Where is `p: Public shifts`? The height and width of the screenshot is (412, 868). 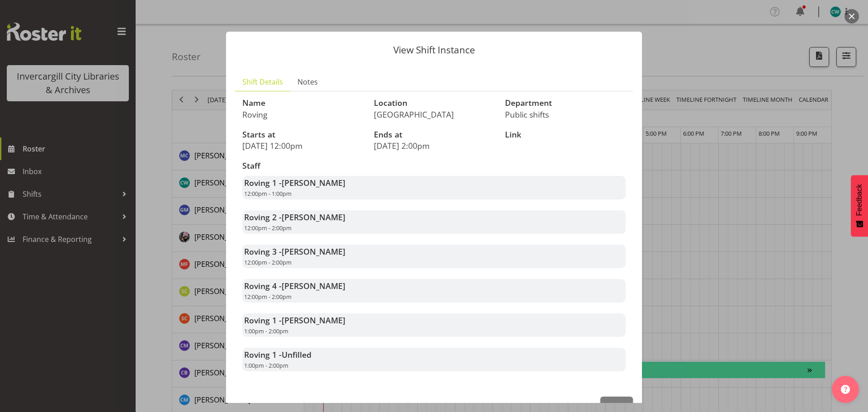 p: Public shifts is located at coordinates (566, 114).